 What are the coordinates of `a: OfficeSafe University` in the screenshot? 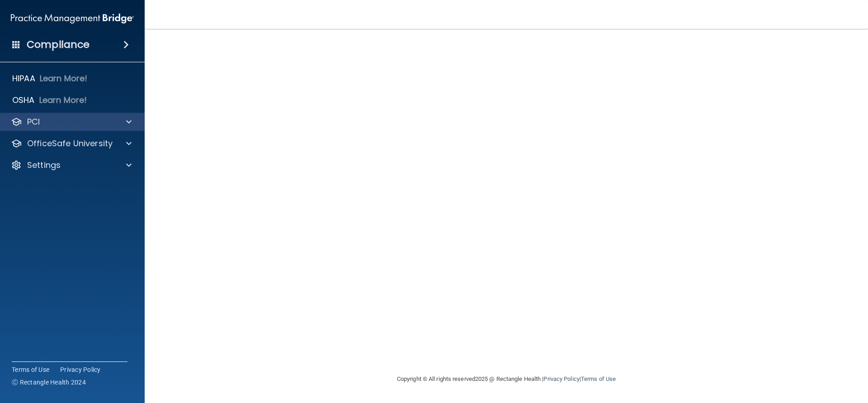 It's located at (71, 143).